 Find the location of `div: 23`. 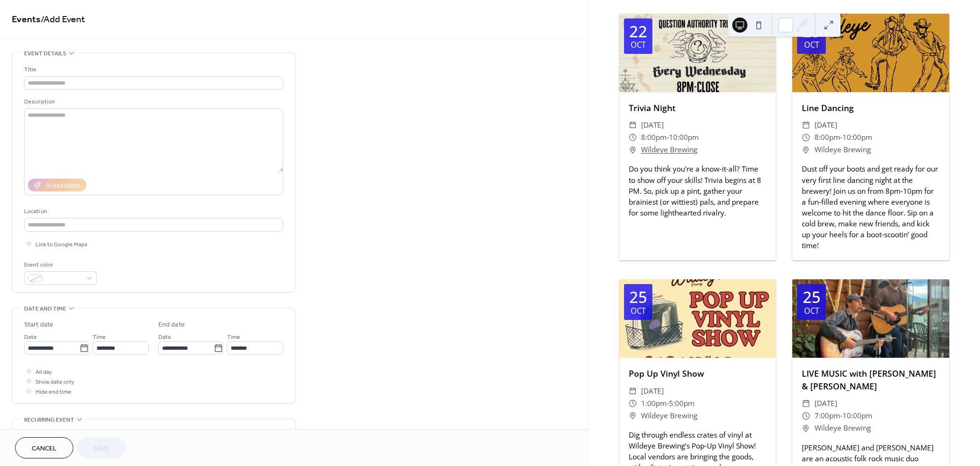

div: 23 is located at coordinates (811, 32).